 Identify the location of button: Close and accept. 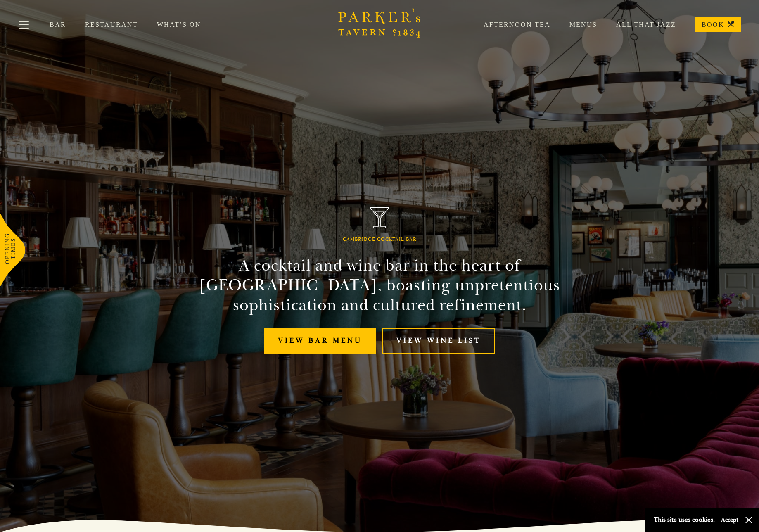
(748, 520).